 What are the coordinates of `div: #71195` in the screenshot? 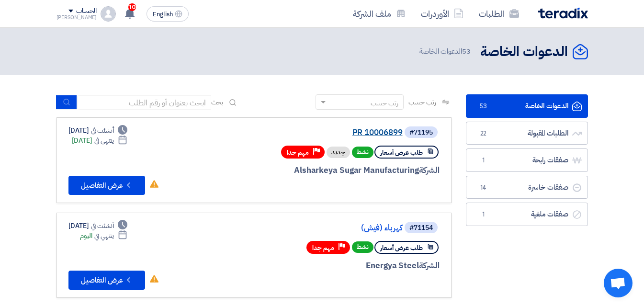 It's located at (421, 133).